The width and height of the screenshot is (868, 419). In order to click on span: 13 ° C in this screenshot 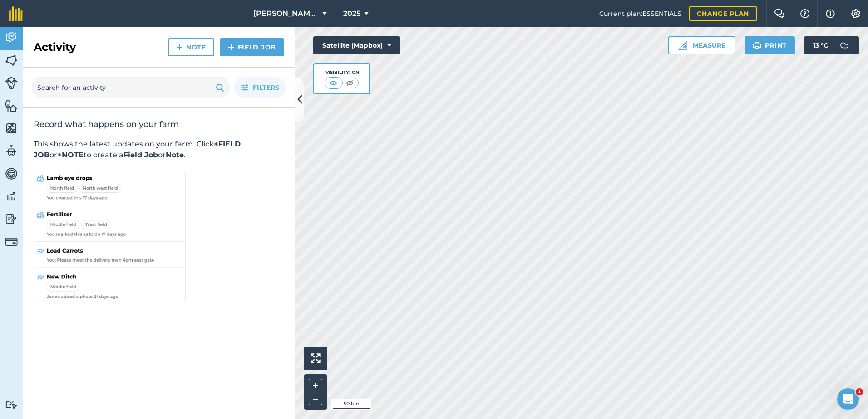, I will do `click(820, 45)`.